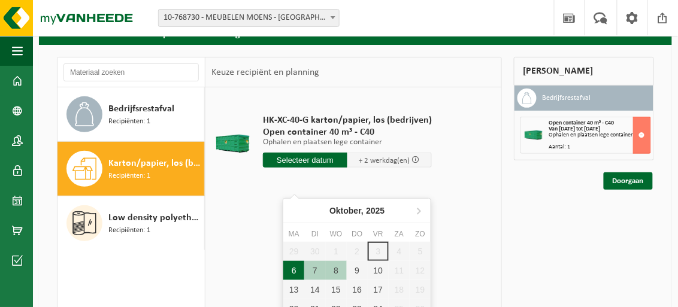 The image size is (678, 307). Describe the element at coordinates (131, 169) in the screenshot. I see `button: Karton/papier, los (bedrijven) Recipiënten: 1` at that location.